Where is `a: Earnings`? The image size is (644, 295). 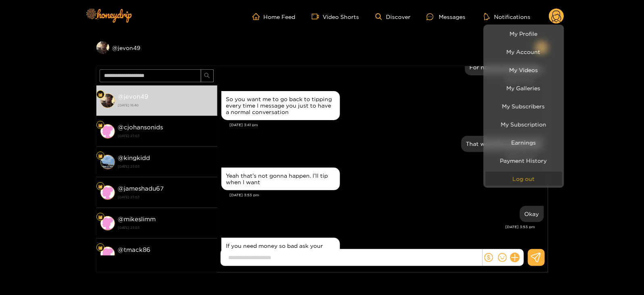
a: Earnings is located at coordinates (524, 143).